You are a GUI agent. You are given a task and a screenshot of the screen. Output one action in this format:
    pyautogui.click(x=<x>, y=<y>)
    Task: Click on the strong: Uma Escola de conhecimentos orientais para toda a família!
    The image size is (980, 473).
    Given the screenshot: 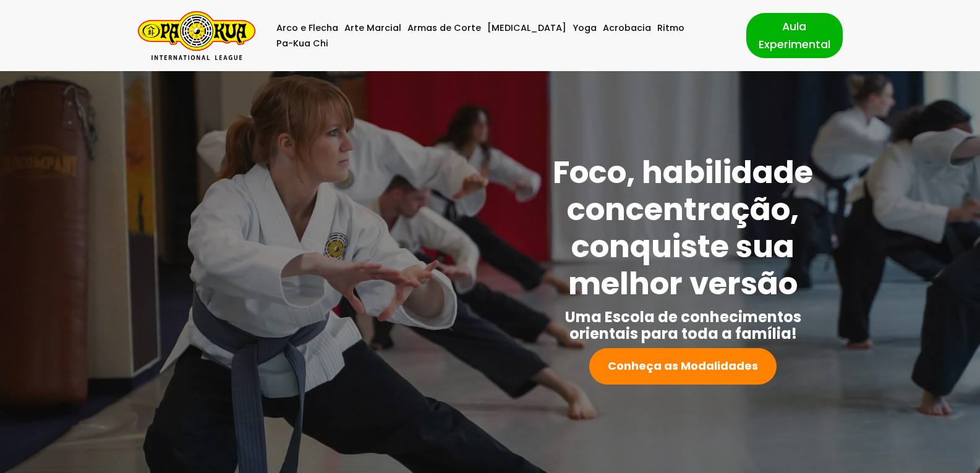 What is the action you would take?
    pyautogui.click(x=683, y=325)
    